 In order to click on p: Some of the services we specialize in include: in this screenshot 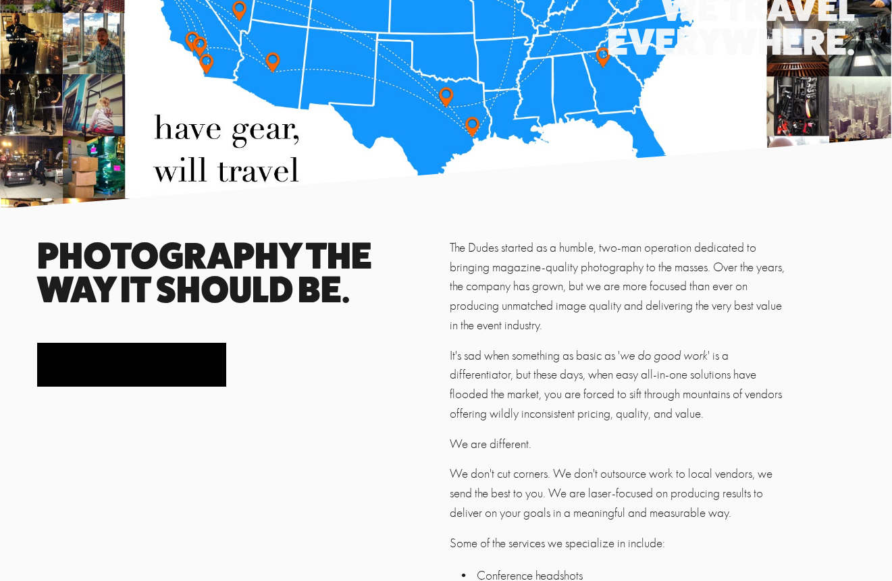, I will do `click(618, 543)`.